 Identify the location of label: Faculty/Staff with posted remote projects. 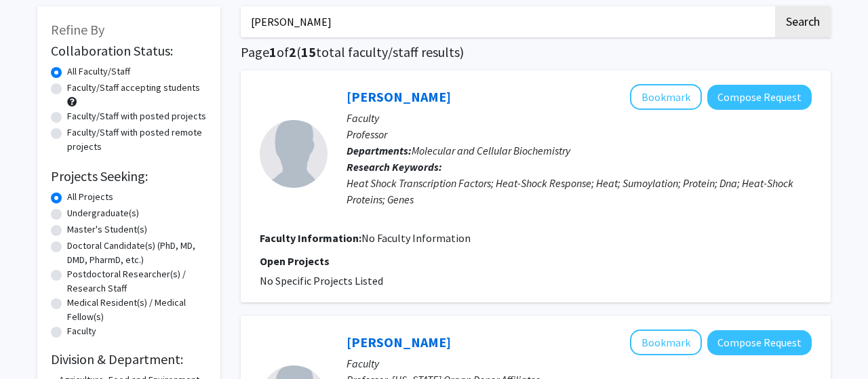
(137, 139).